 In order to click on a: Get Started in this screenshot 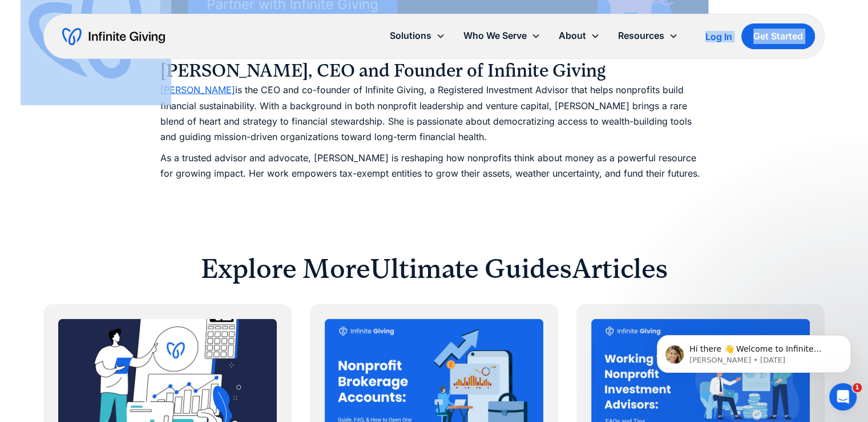, I will do `click(778, 36)`.